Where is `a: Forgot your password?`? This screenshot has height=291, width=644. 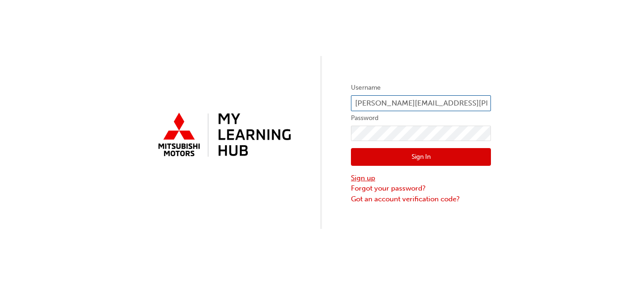
a: Forgot your password? is located at coordinates (421, 188).